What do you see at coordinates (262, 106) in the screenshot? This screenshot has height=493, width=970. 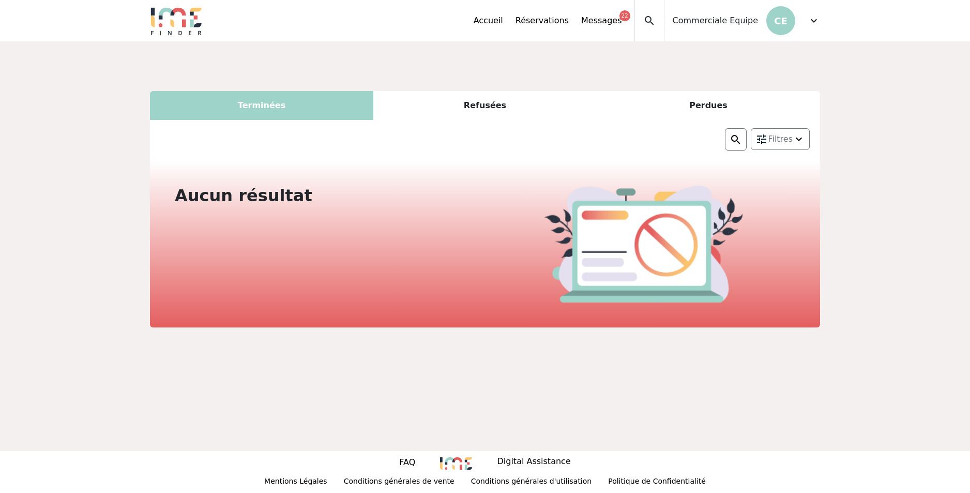 I see `div: Terminées` at bounding box center [262, 106].